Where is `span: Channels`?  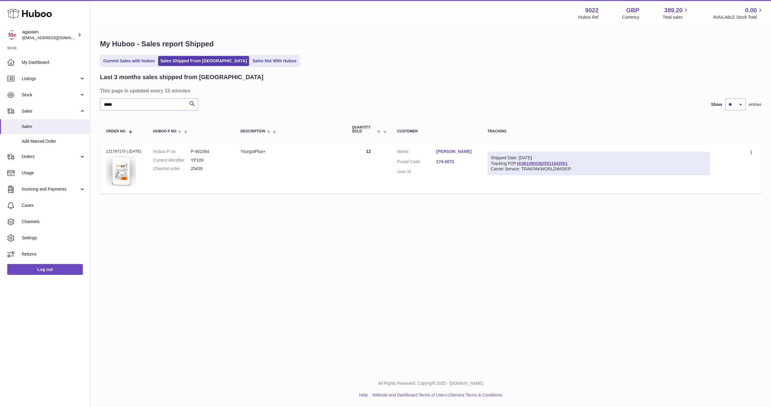
span: Channels is located at coordinates (54, 222).